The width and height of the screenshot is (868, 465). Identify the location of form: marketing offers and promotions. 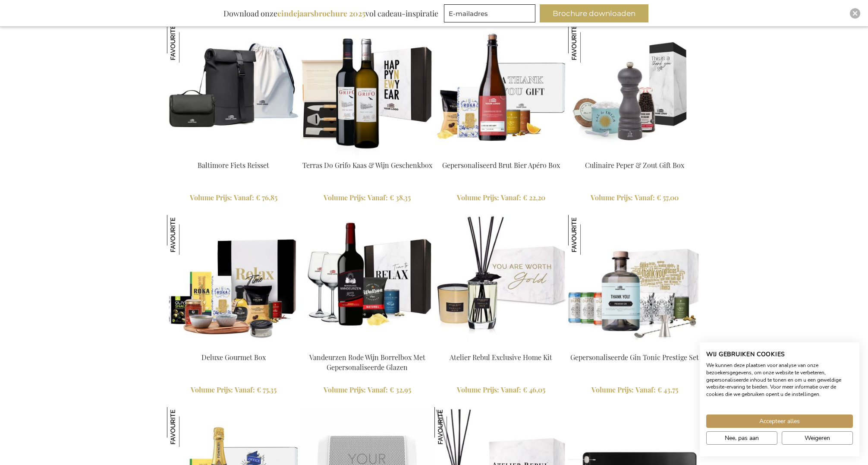
(491, 15).